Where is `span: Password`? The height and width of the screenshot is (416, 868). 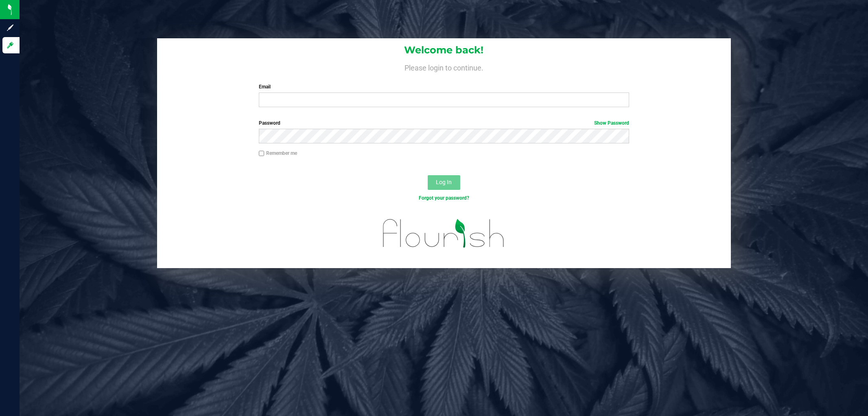 span: Password is located at coordinates (270, 123).